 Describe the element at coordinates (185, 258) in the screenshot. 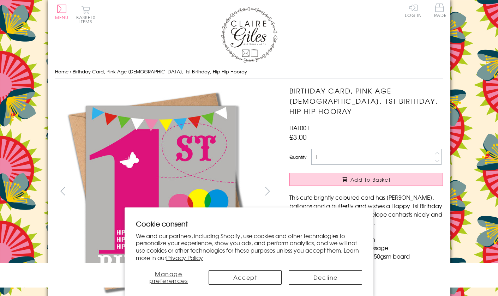

I see `a: Privacy Policy` at that location.